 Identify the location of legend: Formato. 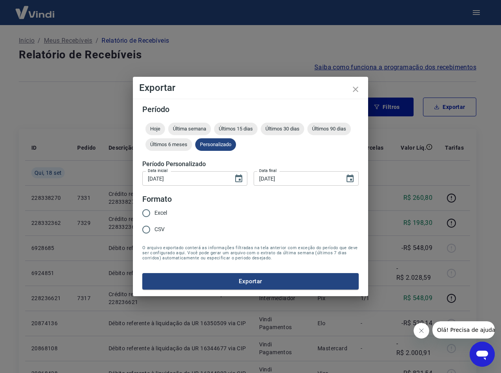
(157, 199).